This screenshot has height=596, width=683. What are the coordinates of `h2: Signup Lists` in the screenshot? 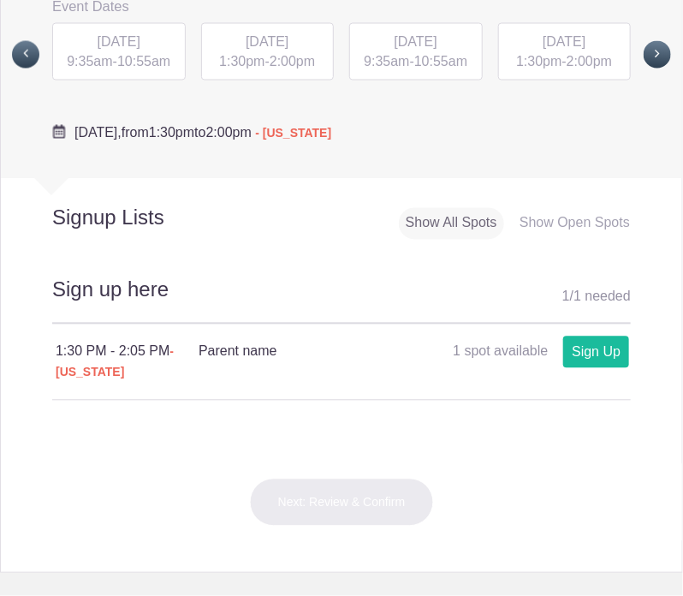 It's located at (114, 218).